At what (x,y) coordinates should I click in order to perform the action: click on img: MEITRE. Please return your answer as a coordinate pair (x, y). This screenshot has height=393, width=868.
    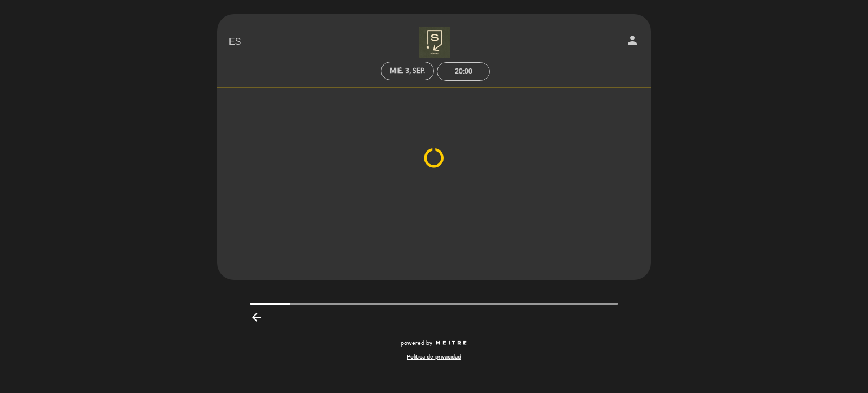
    Looking at the image, I should click on (451, 344).